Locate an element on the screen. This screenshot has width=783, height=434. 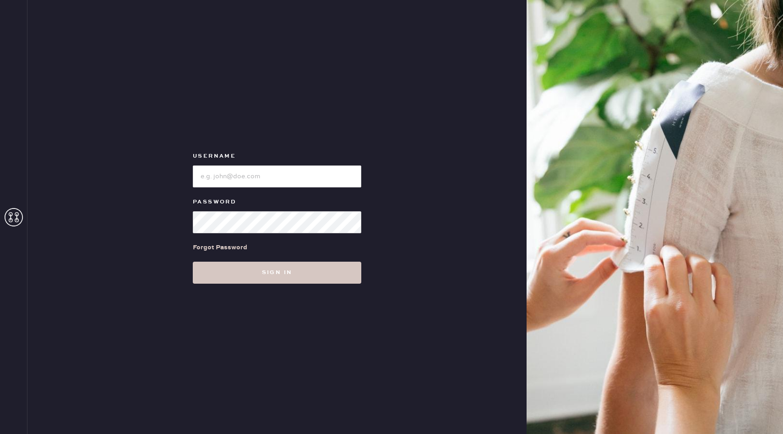
input: e.g. john@doe.com is located at coordinates (277, 176).